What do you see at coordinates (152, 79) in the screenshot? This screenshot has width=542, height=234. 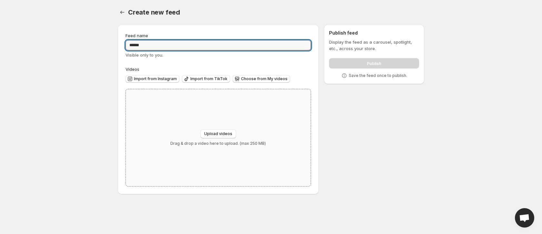 I see `button: Import from Instagram` at bounding box center [152, 79].